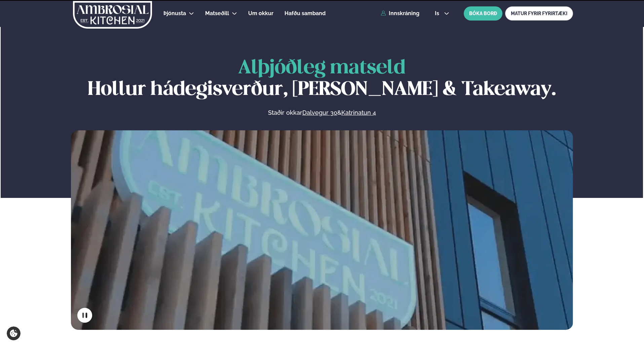 The height and width of the screenshot is (347, 644). I want to click on button: is, so click(442, 14).